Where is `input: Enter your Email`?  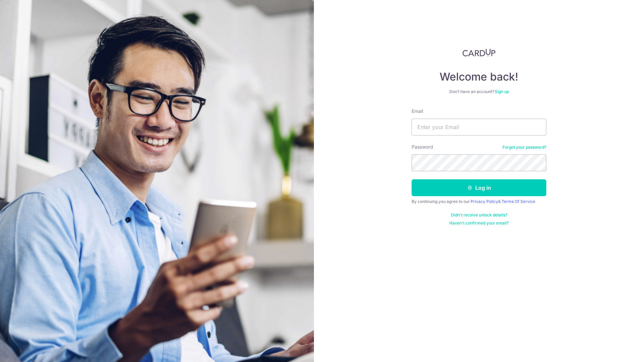
input: Enter your Email is located at coordinates (479, 127).